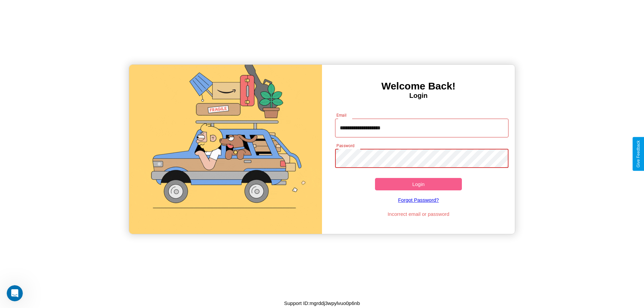 Image resolution: width=644 pixels, height=308 pixels. I want to click on h4: Login, so click(418, 96).